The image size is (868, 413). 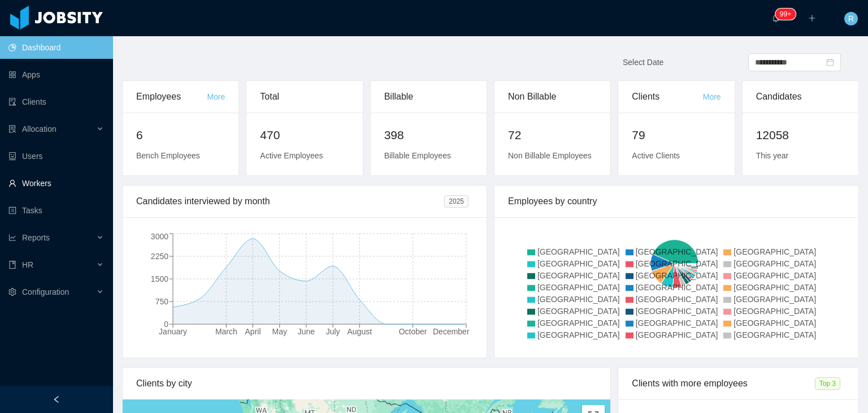 I want to click on h2: 470, so click(x=304, y=135).